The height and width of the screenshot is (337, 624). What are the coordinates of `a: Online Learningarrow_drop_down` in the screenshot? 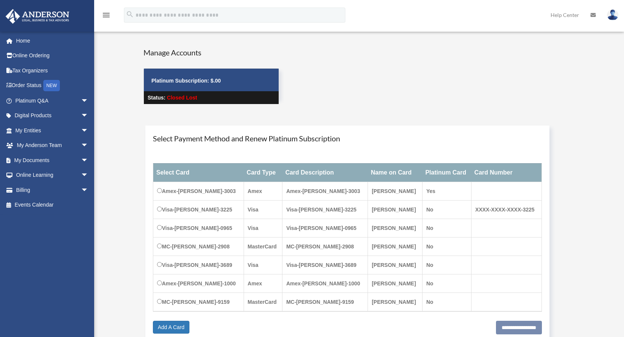 It's located at (52, 175).